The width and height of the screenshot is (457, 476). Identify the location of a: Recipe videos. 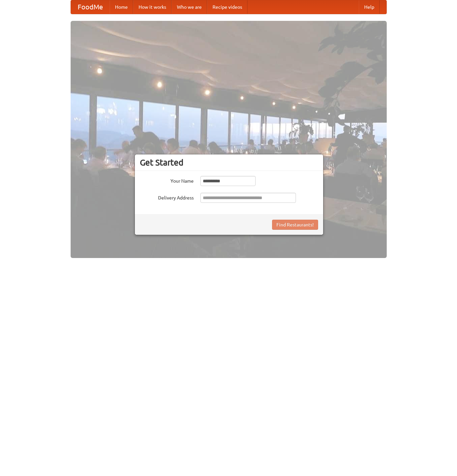
(227, 7).